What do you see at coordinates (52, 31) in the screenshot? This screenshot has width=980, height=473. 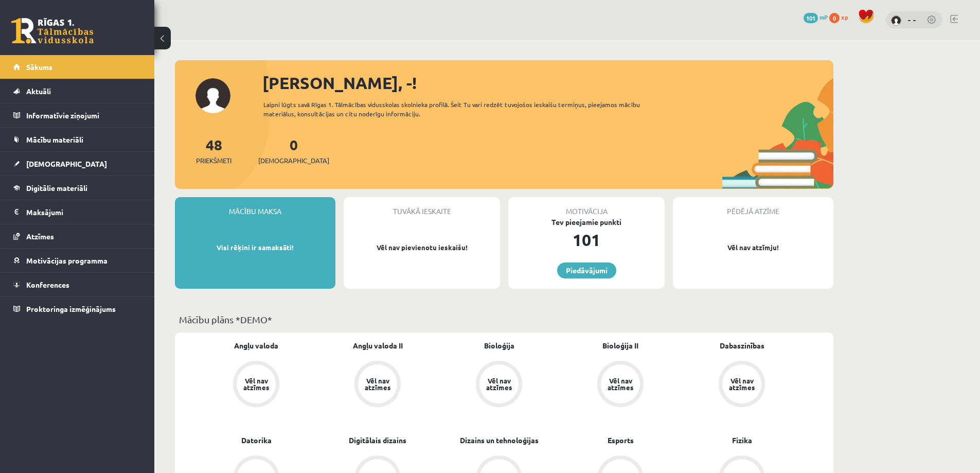 I see `a: Rīgas 1. Tālmācības vidusskola` at bounding box center [52, 31].